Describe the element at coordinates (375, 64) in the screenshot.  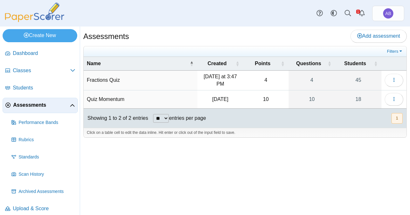
I see `span: Students : Activate to sort` at that location.